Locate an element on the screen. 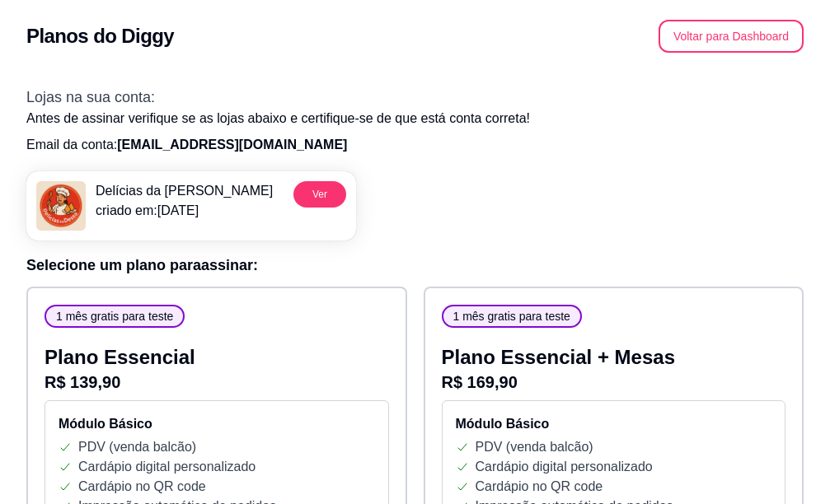  p: Antes de assinar verifique se as lojas abaixo e certifique-se de que está conta correta! is located at coordinates (415, 119).